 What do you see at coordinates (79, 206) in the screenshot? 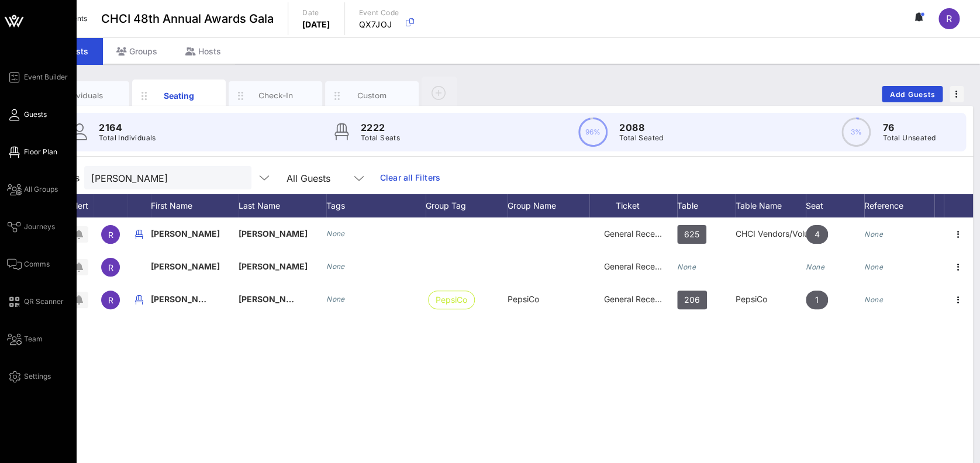
I see `div: Alert` at bounding box center [79, 206].